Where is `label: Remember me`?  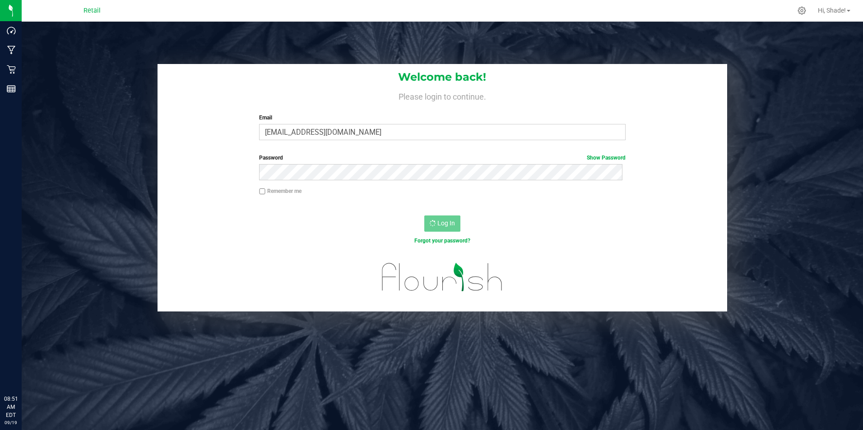 label: Remember me is located at coordinates (280, 191).